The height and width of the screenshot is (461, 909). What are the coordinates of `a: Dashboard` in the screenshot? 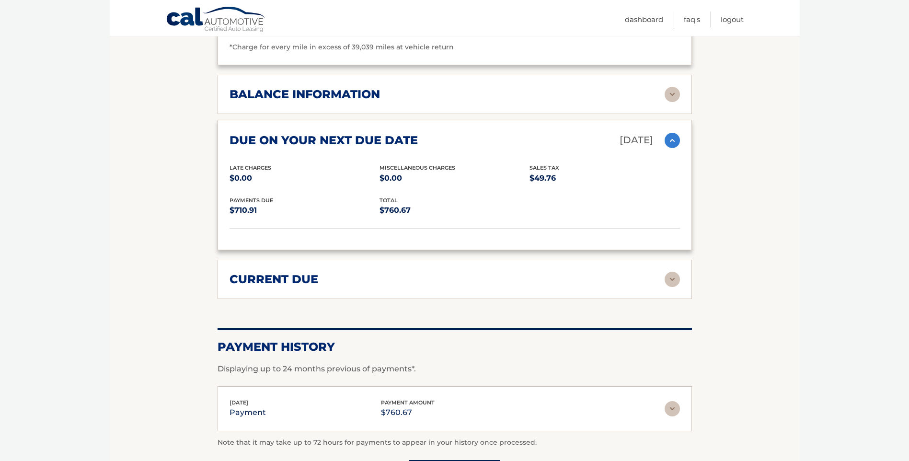 It's located at (644, 19).